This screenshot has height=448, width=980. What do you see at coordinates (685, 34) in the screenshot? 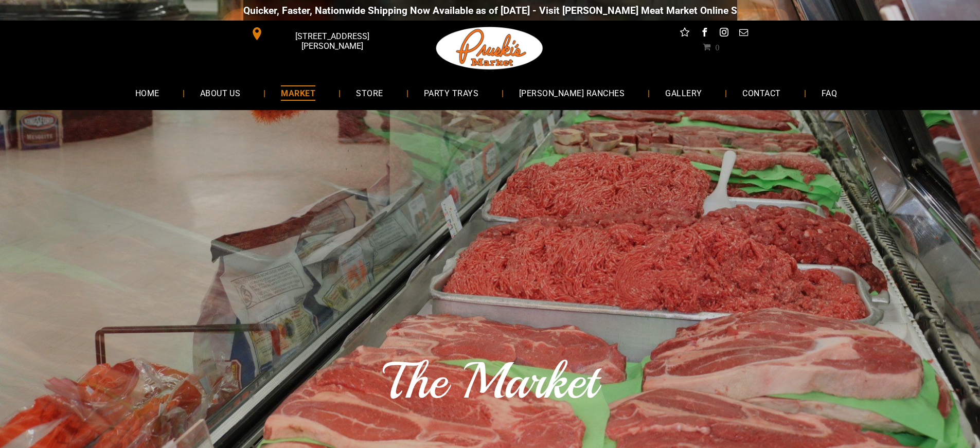
I see `a: Social network` at bounding box center [685, 34].